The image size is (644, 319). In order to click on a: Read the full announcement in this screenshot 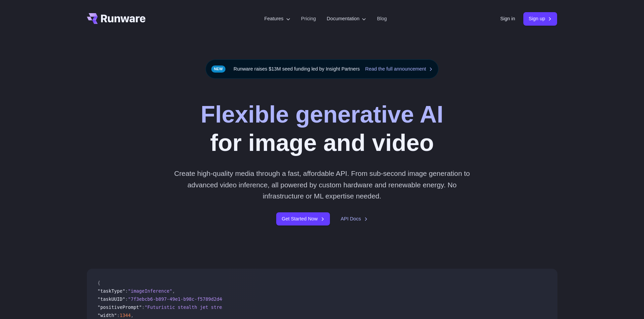, I will do `click(399, 69)`.